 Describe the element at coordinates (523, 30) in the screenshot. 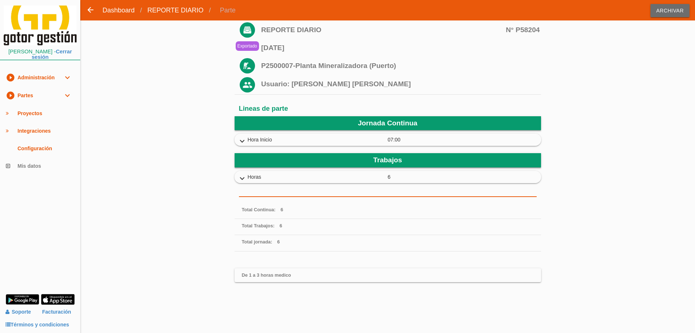

I see `span: N° P58204` at that location.